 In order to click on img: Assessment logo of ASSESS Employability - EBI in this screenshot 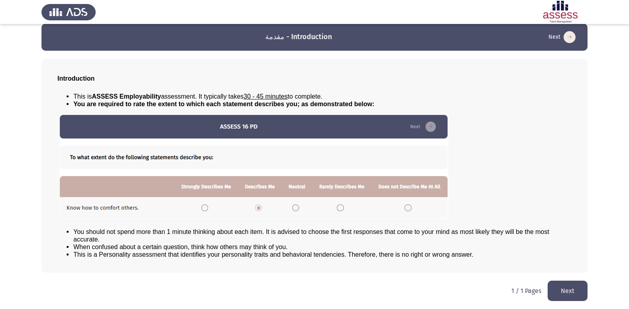, I will do `click(560, 12)`.